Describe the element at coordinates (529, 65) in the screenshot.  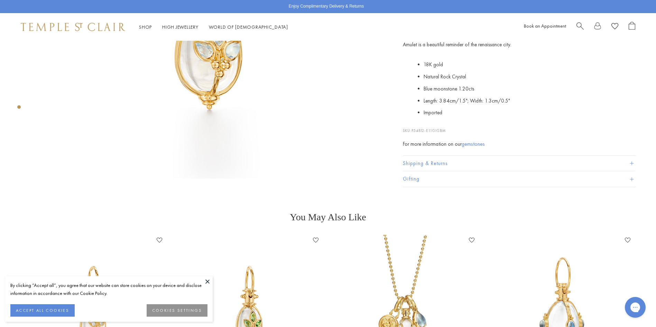
I see `li: 18K gold` at that location.